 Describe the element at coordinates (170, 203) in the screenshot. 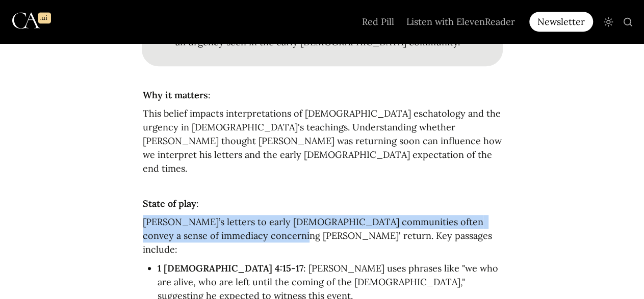

I see `strong: State of play` at that location.